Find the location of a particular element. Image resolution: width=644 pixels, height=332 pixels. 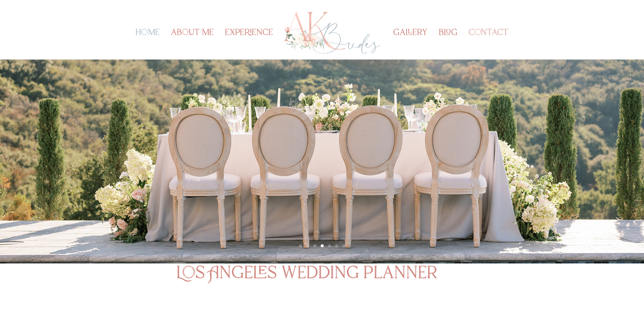

a: 7 is located at coordinates (344, 245).